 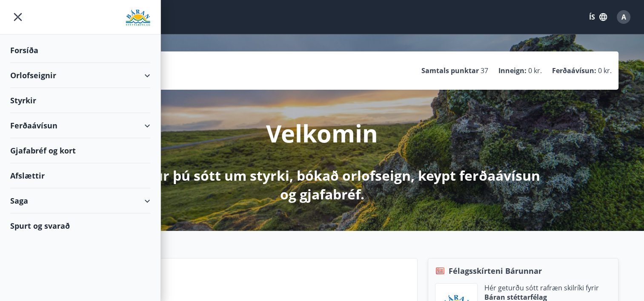 I want to click on div: Afslættir, so click(x=80, y=176).